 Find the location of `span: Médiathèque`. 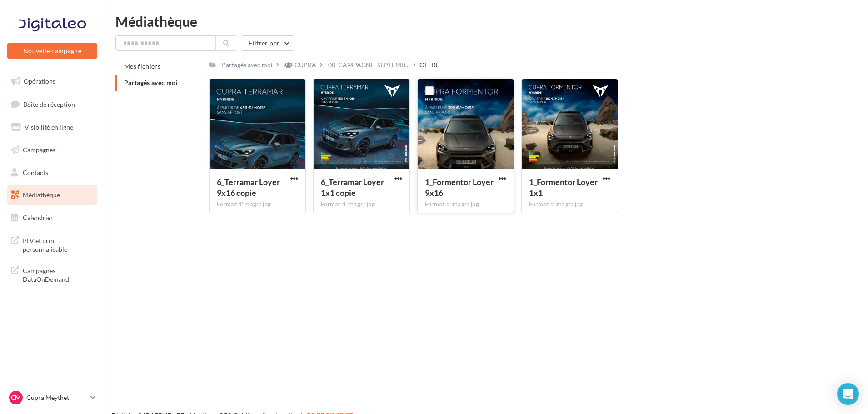

span: Médiathèque is located at coordinates (41, 194).